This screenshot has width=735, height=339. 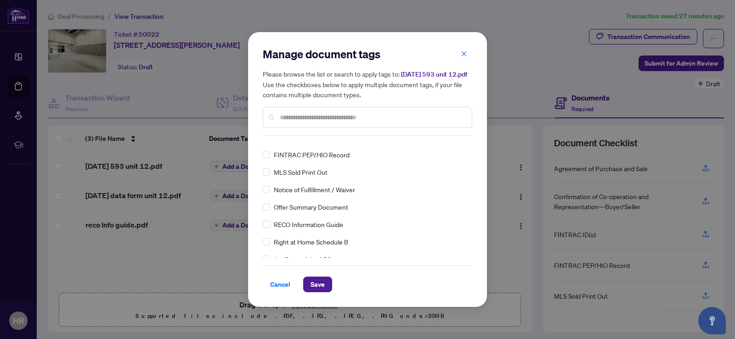 What do you see at coordinates (317, 285) in the screenshot?
I see `button: Save` at bounding box center [317, 285].